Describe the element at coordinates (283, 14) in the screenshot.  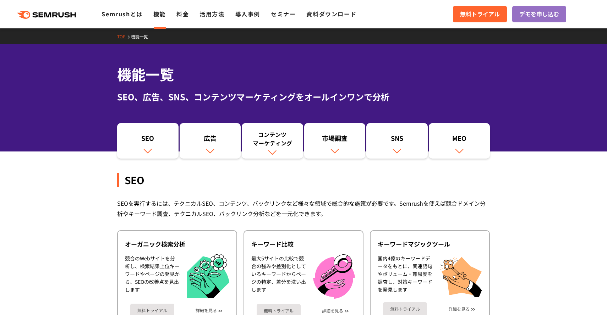
I see `a: セミナー` at that location.